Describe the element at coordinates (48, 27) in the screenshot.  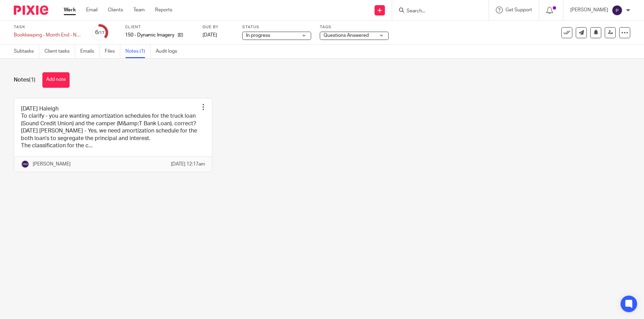
I see `label: Task` at that location.